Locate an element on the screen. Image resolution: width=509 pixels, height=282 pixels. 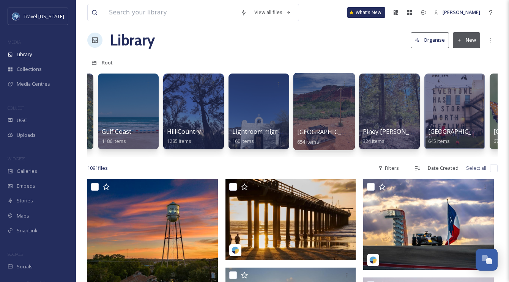
span: 645 items is located at coordinates (439, 141).